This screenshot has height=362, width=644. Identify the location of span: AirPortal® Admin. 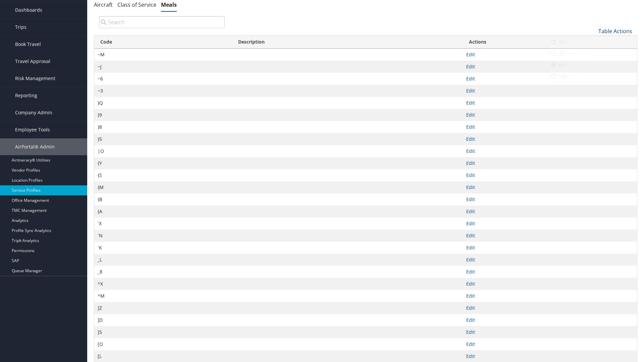
(35, 147).